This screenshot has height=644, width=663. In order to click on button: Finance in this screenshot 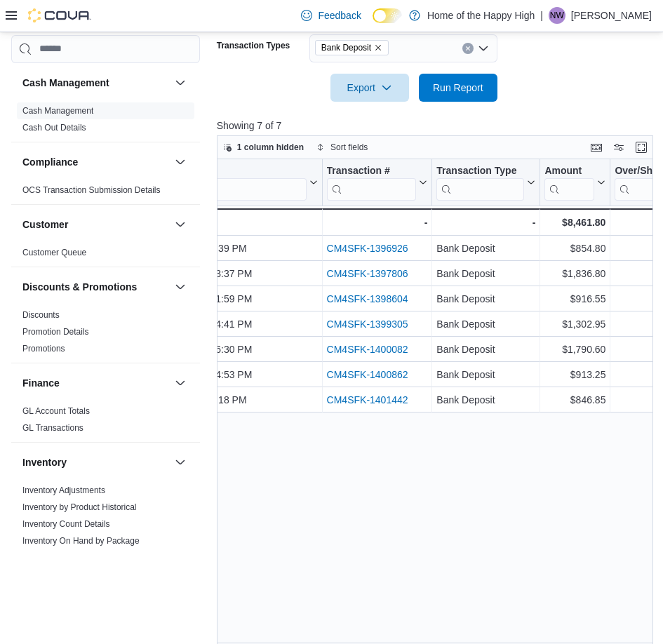, I will do `click(95, 383)`.